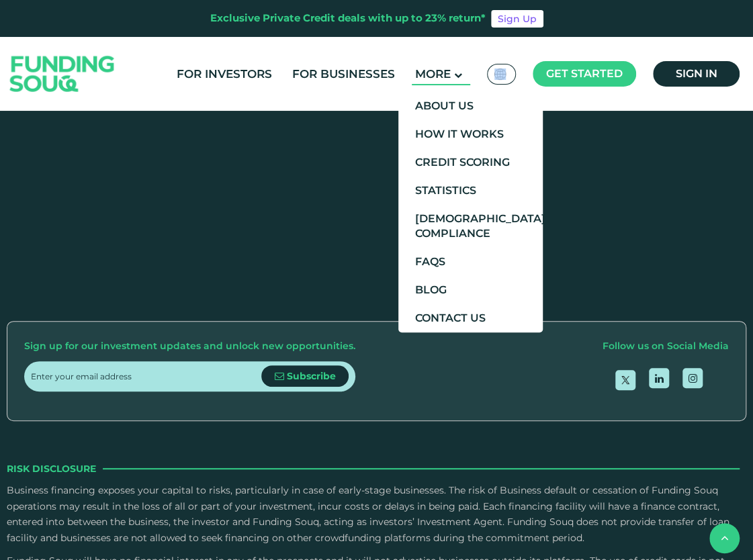 The height and width of the screenshot is (560, 753). Describe the element at coordinates (625, 380) in the screenshot. I see `img: twitter` at that location.